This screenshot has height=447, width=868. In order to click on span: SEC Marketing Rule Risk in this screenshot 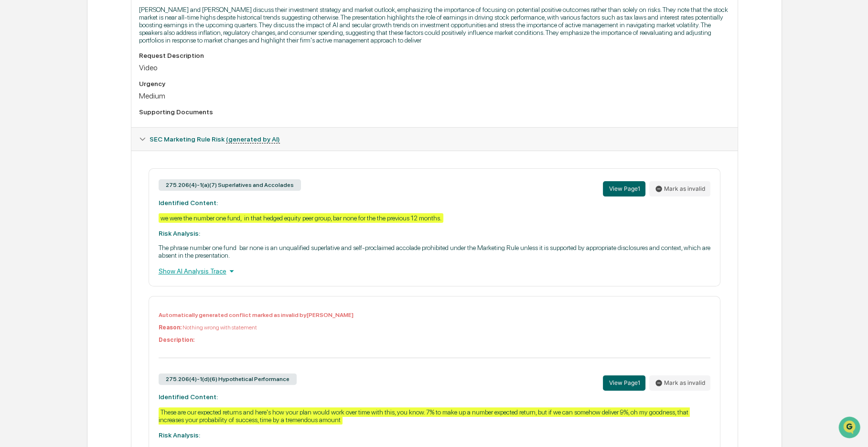, I will do `click(215, 139)`.